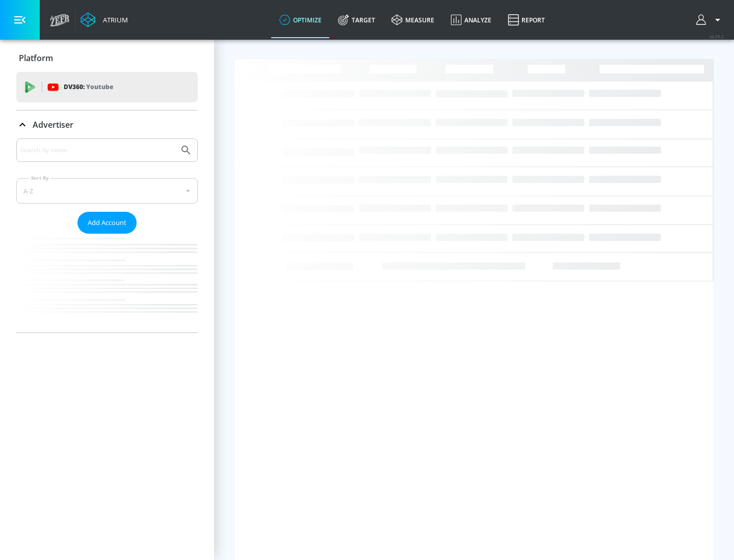  What do you see at coordinates (113, 20) in the screenshot?
I see `div: Atrium` at bounding box center [113, 20].